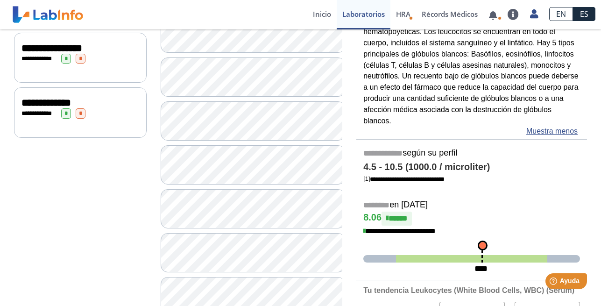  Describe the element at coordinates (472, 153) in the screenshot. I see `h5: según su perfil` at that location.